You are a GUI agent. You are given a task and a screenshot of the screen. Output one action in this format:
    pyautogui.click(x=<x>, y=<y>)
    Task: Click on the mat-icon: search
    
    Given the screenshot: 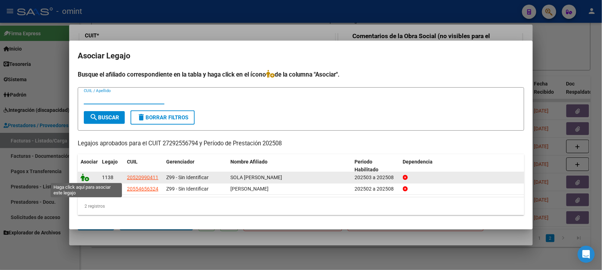 What is the action you would take?
    pyautogui.click(x=94, y=117)
    